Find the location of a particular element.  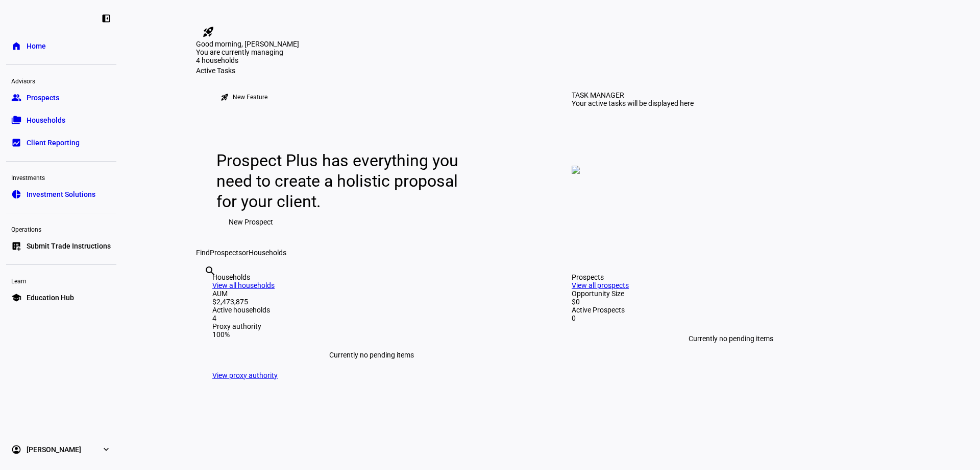

div: Active Tasks is located at coordinates (551, 70).